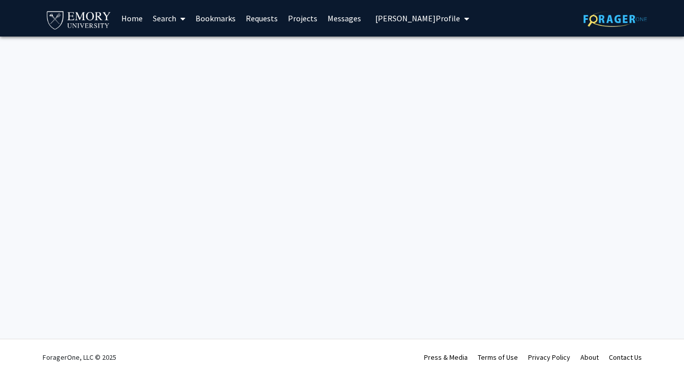  I want to click on a: Bookmarks, so click(215, 18).